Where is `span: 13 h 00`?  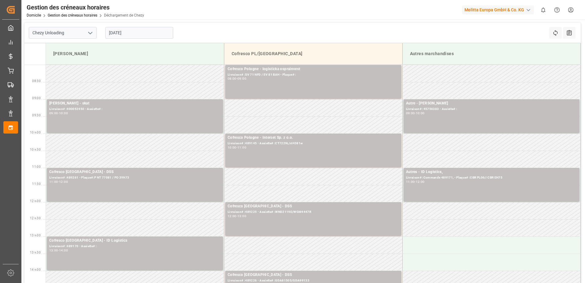 span: 13 h 00 is located at coordinates (35, 235).